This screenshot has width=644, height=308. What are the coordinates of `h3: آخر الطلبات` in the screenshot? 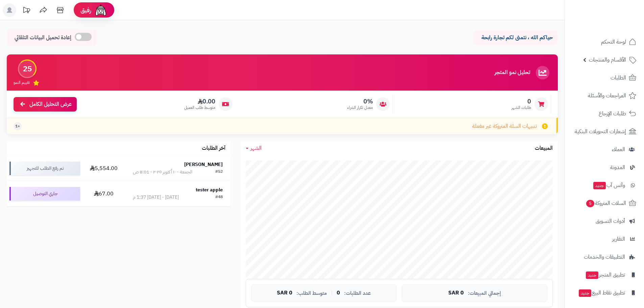 It's located at (213, 148).